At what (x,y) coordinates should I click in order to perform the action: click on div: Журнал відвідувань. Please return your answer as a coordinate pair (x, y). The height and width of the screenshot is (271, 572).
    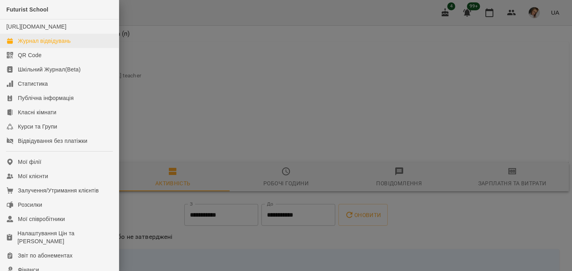
    Looking at the image, I should click on (44, 41).